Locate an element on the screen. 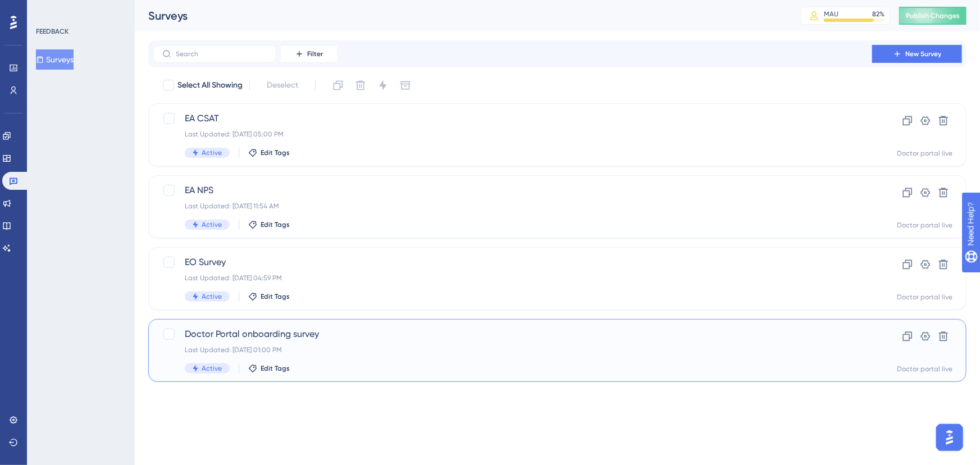 The width and height of the screenshot is (980, 465). input: Search is located at coordinates (221, 54).